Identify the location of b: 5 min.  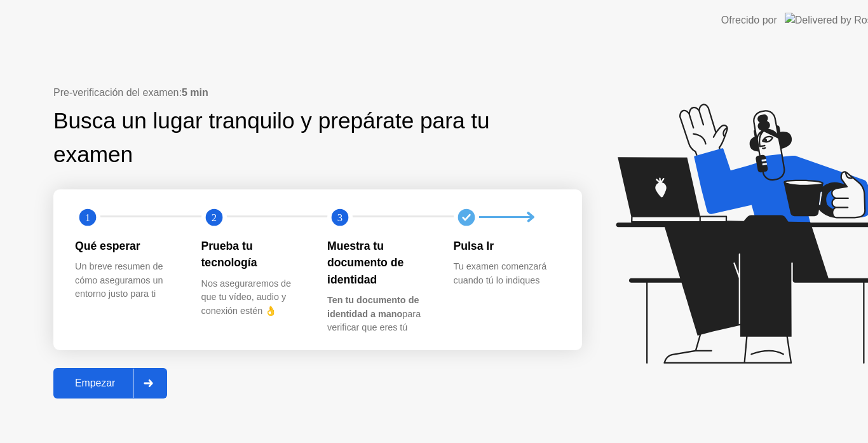
(195, 92).